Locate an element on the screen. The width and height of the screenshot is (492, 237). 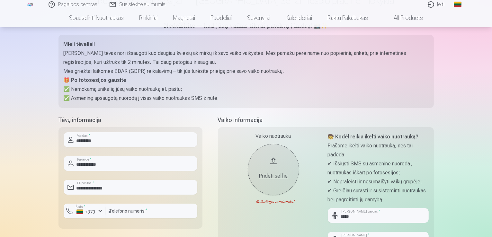
a: Puodeliai is located at coordinates (221, 18).